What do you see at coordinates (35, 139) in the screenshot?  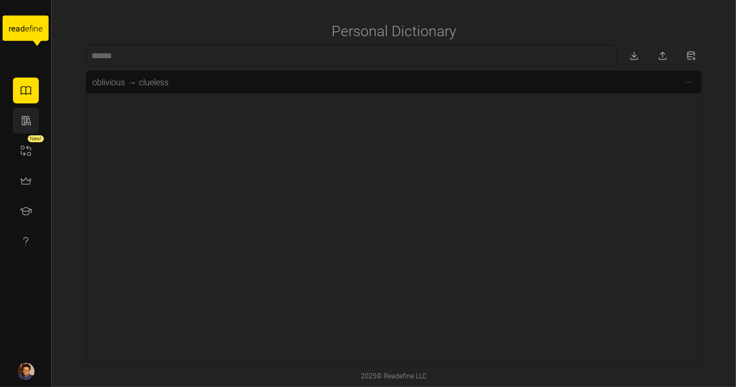 I see `div: New!` at bounding box center [35, 139].